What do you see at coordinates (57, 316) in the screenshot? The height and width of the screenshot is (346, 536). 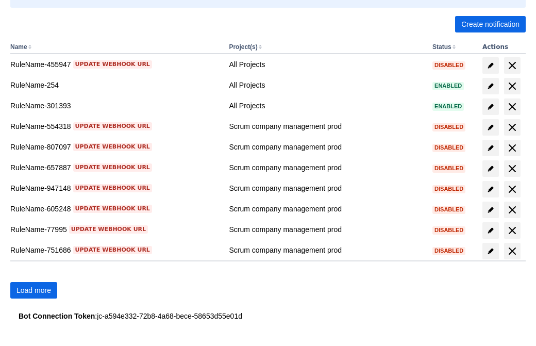 I see `strong: Bot Connection Token` at bounding box center [57, 316].